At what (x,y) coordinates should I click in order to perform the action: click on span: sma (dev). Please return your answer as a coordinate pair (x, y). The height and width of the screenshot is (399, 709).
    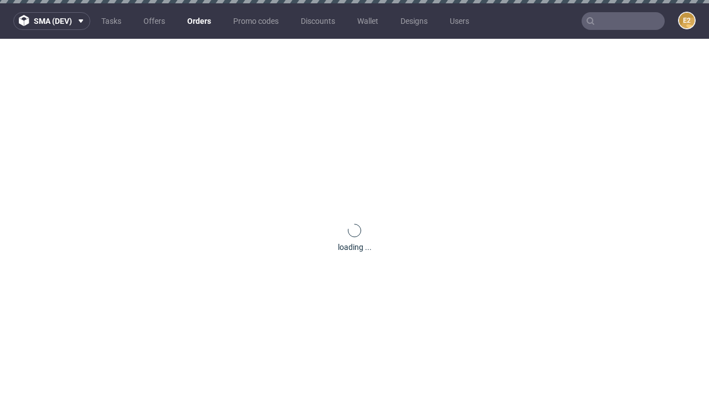
    Looking at the image, I should click on (53, 21).